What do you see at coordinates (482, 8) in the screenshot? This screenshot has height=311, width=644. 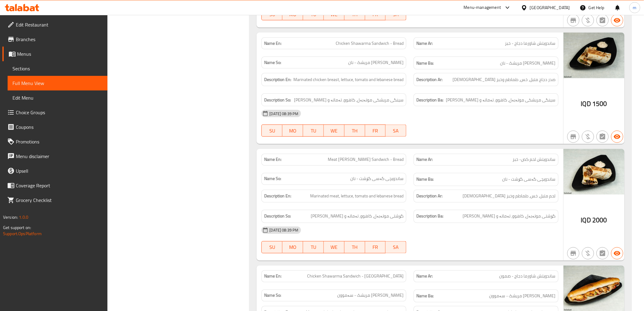 I see `div: Menu-management` at bounding box center [482, 8].